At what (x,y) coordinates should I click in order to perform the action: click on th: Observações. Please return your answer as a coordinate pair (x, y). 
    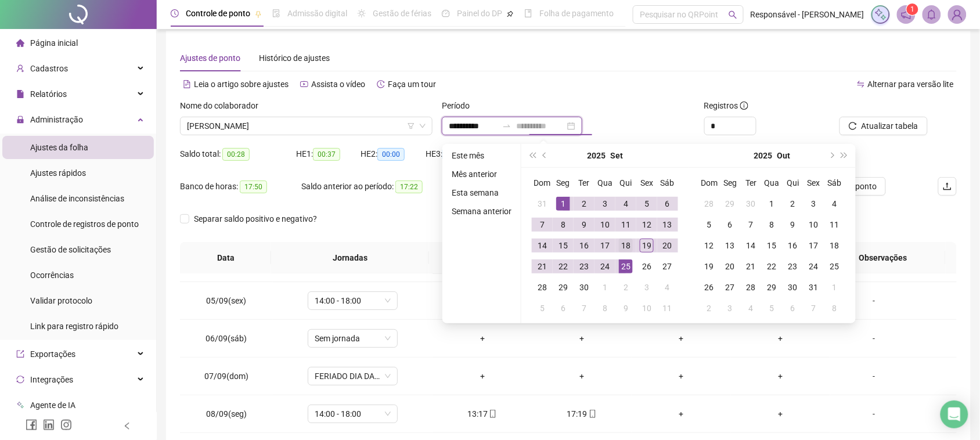
    Looking at the image, I should click on (883, 257).